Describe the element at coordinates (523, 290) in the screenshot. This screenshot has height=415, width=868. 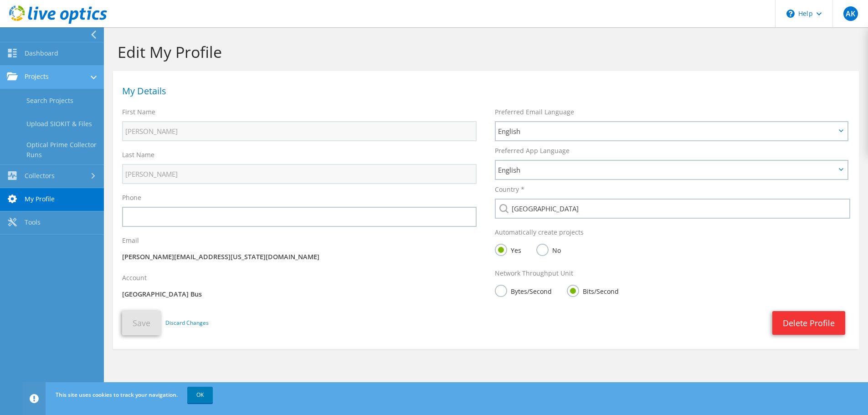
I see `label: Bytes/Second` at that location.